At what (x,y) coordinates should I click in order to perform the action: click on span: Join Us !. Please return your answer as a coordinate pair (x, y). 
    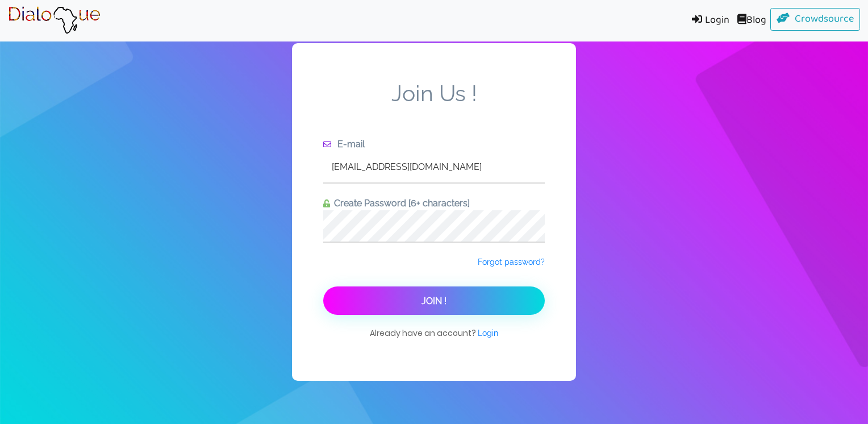
    Looking at the image, I should click on (434, 109).